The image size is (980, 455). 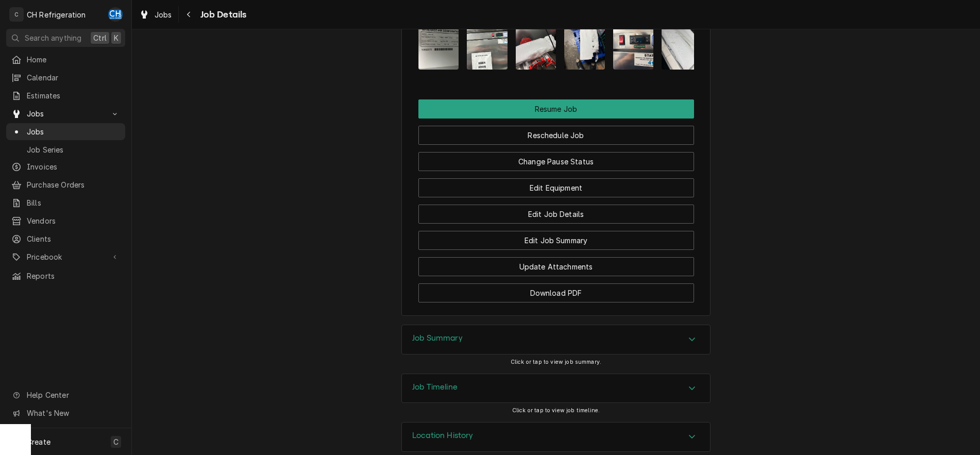 I want to click on img: W4PxNdYrTkiqvsGbvS1h, so click(x=682, y=42).